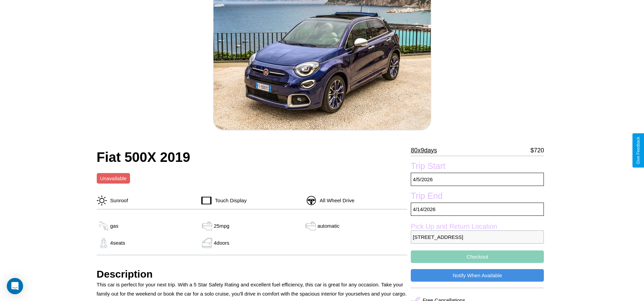  What do you see at coordinates (424, 150) in the screenshot?
I see `p: 80 x 9 days` at bounding box center [424, 150].